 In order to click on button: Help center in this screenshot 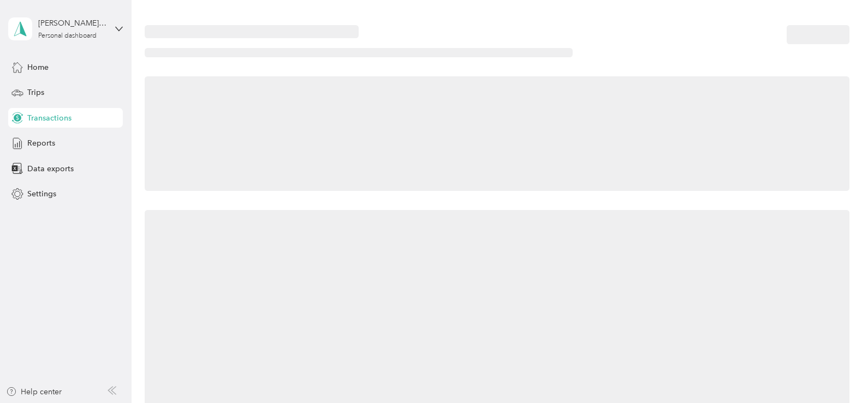, I will do `click(34, 392)`.